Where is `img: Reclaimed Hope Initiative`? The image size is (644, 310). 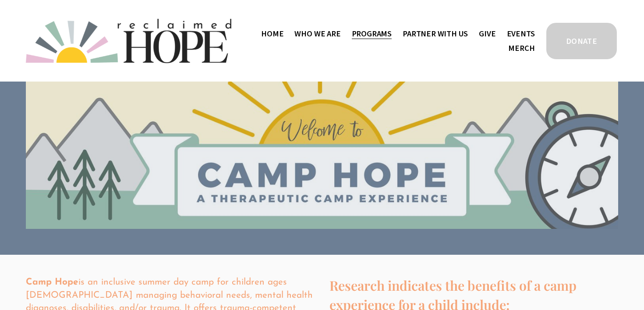
img: Reclaimed Hope Initiative is located at coordinates (128, 41).